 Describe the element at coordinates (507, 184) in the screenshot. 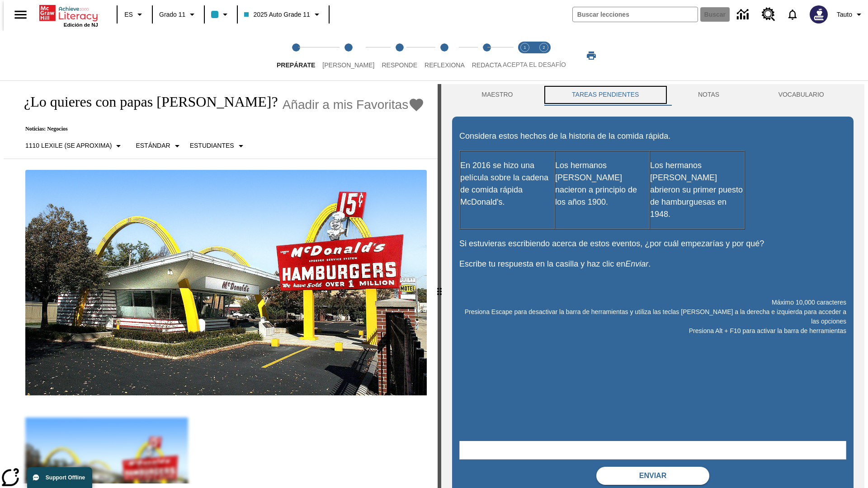

I see `p: En 2016 se hizo una película sobre la cadena de comida rápida McDonald's.` at that location.